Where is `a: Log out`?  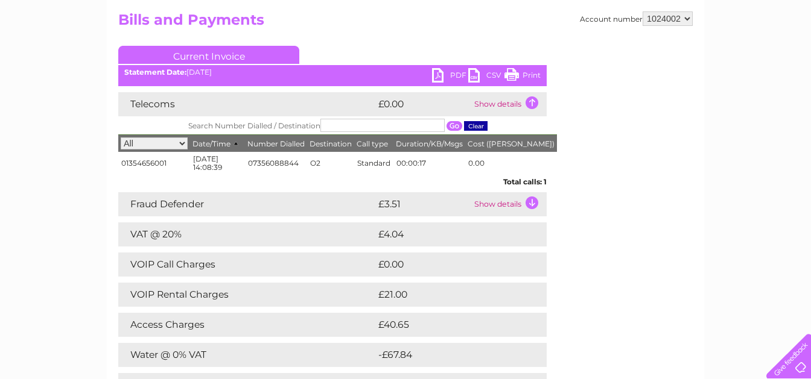 a: Log out is located at coordinates (785, 55).